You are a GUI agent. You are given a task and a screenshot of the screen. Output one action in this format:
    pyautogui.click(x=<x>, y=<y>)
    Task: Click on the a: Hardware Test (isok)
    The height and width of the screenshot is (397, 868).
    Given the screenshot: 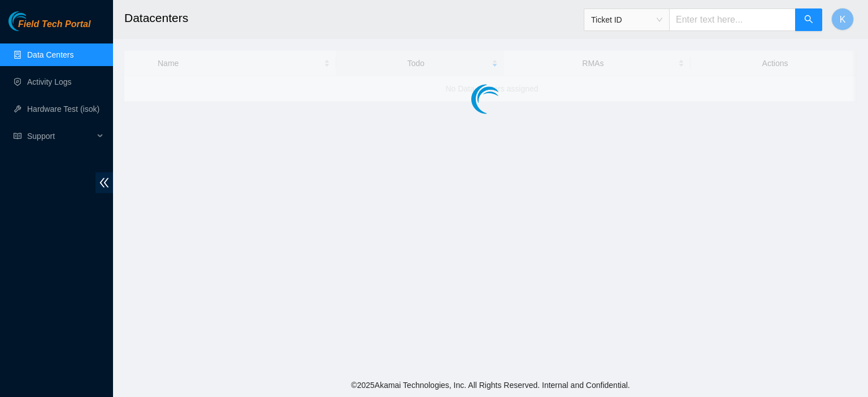 What is the action you would take?
    pyautogui.click(x=64, y=109)
    